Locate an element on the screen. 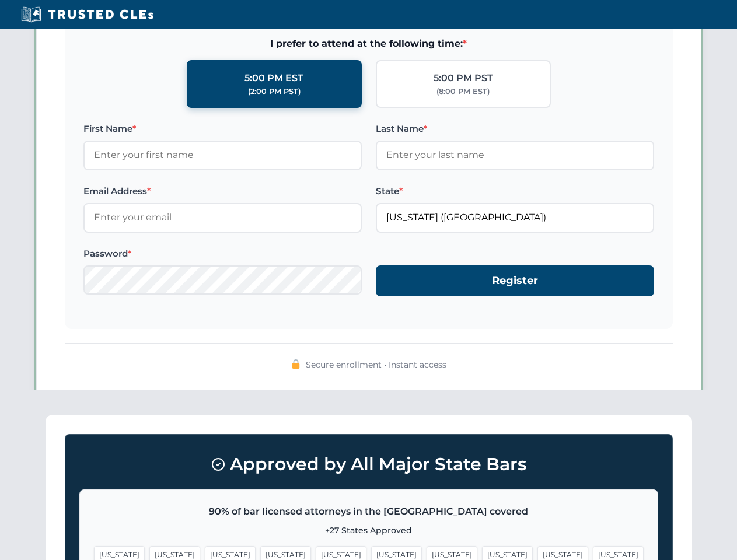 This screenshot has height=560, width=737. input: Enter your email is located at coordinates (222, 217).